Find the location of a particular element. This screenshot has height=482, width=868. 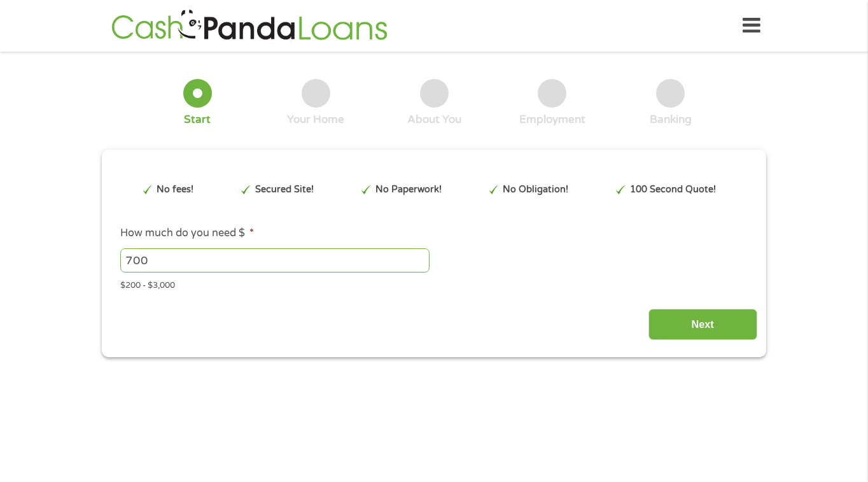

p: No Paperwork! is located at coordinates (409, 190).